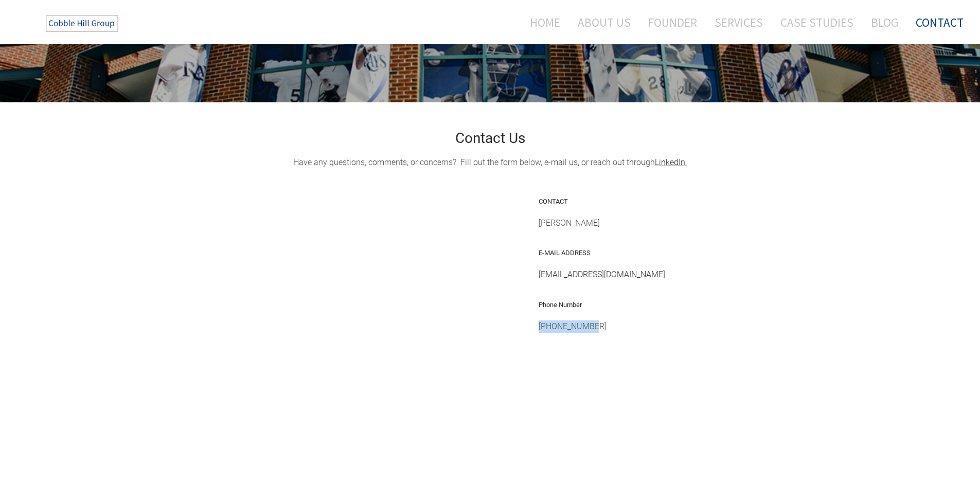  I want to click on h2: Contact Us, so click(490, 139).